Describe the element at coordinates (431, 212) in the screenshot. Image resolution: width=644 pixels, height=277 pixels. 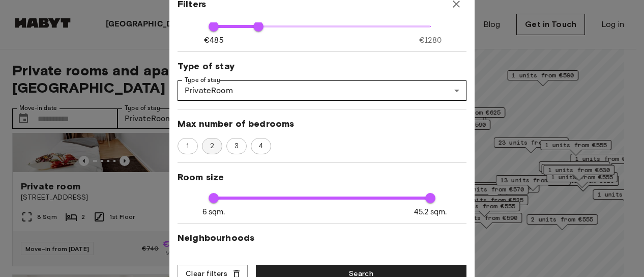
I see `span: 45.2 sqm.` at that location.